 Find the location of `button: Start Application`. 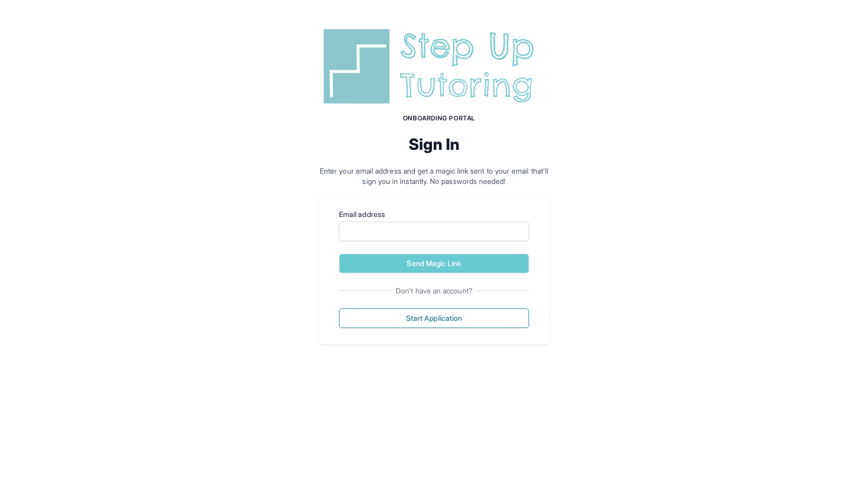

button: Start Application is located at coordinates (434, 318).